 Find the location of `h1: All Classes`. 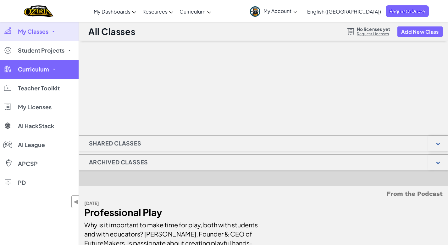

h1: All Classes is located at coordinates (112, 31).